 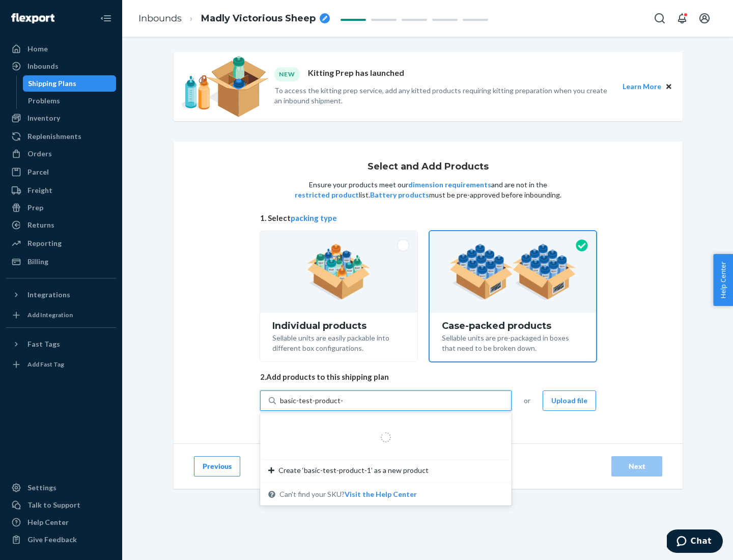 What do you see at coordinates (61, 364) in the screenshot?
I see `a: Add Fast Tag` at bounding box center [61, 364].